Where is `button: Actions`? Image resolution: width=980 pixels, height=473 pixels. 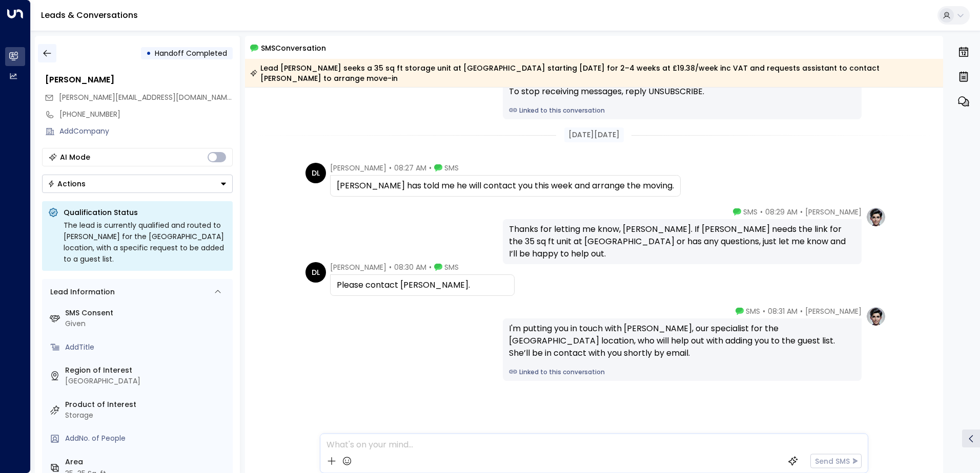 button: Actions is located at coordinates (137, 184).